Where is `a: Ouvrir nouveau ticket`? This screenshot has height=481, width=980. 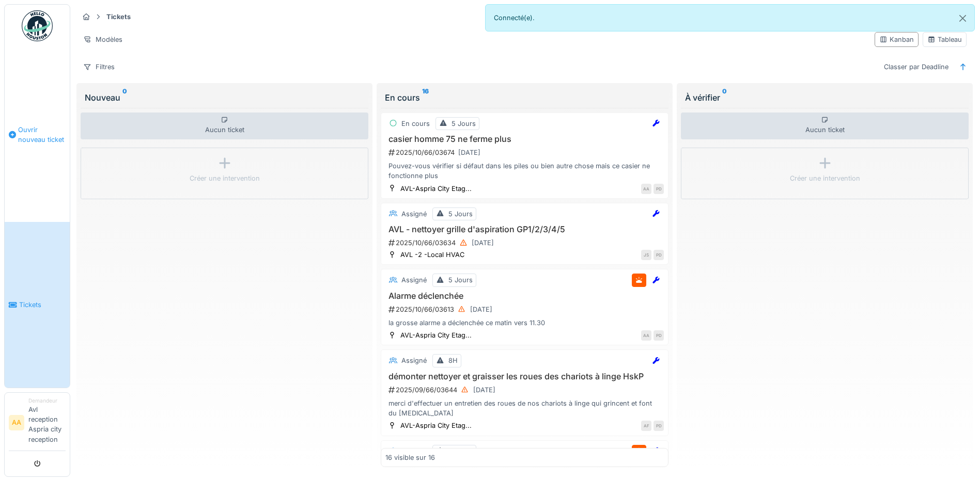 a: Ouvrir nouveau ticket is located at coordinates (37, 134).